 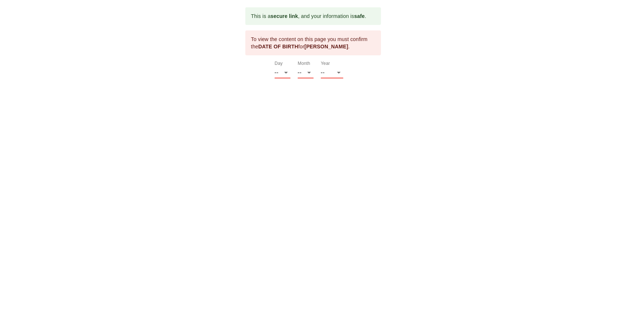 I want to click on b: secure link, so click(x=284, y=16).